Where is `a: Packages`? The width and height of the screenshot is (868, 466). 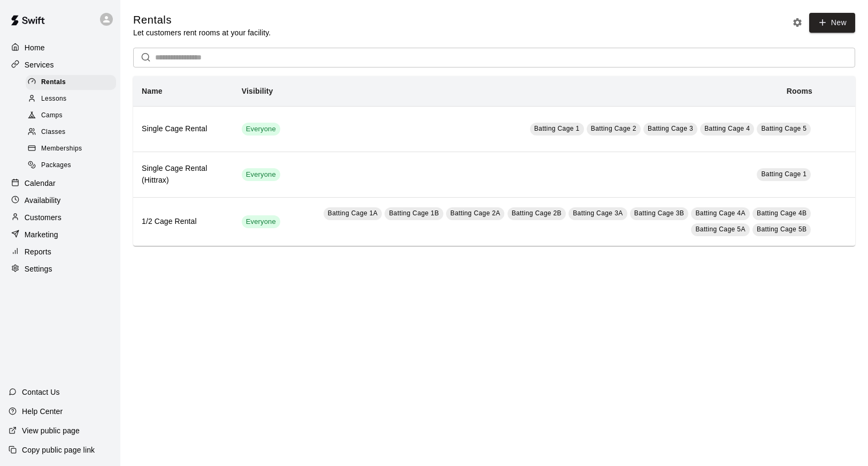 a: Packages is located at coordinates (73, 166).